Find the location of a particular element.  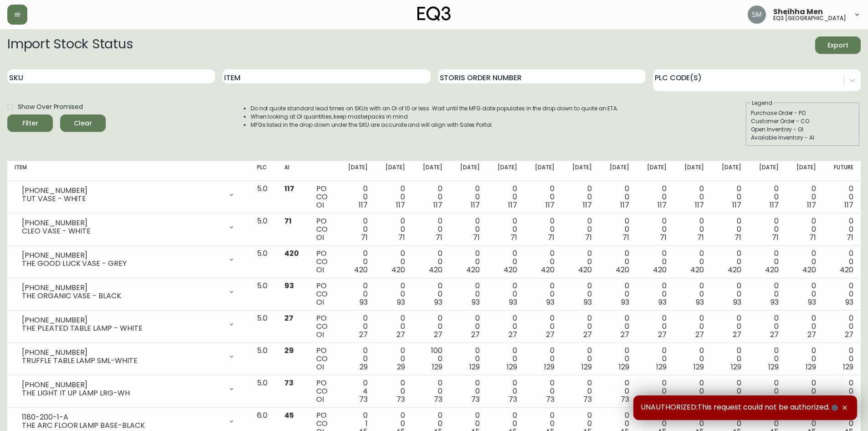

span: Export is located at coordinates (838, 45).